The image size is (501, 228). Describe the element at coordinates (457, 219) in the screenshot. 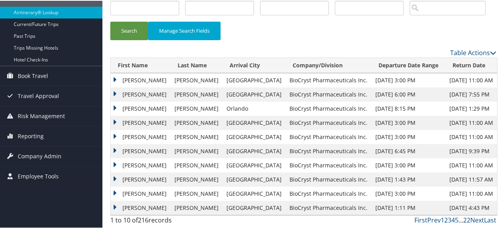

I see `a: 5` at that location.